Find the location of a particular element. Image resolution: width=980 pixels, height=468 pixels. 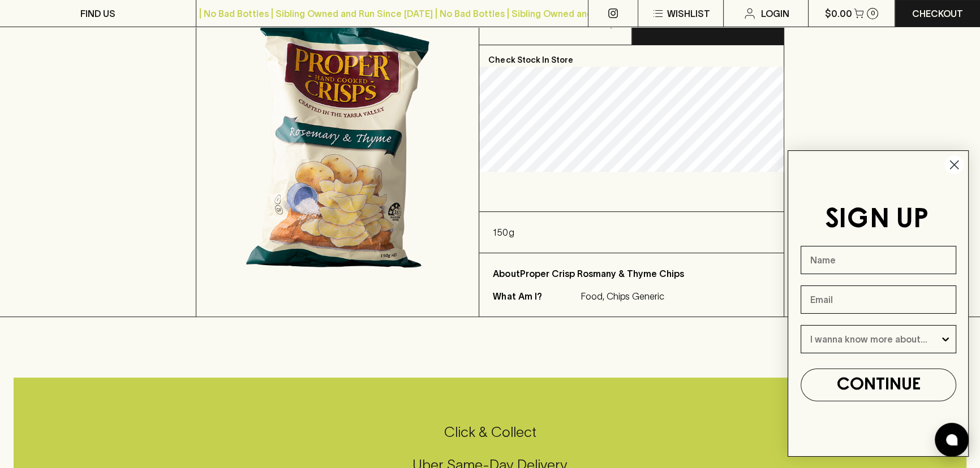

div: FLYOUT Form is located at coordinates (878, 304).